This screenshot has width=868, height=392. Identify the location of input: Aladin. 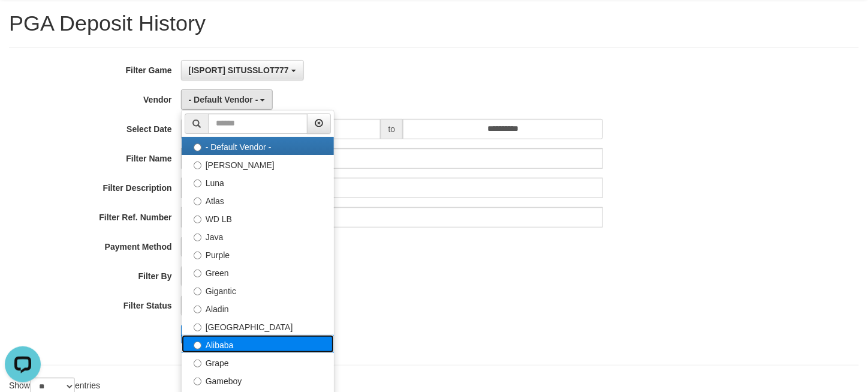
(197, 309).